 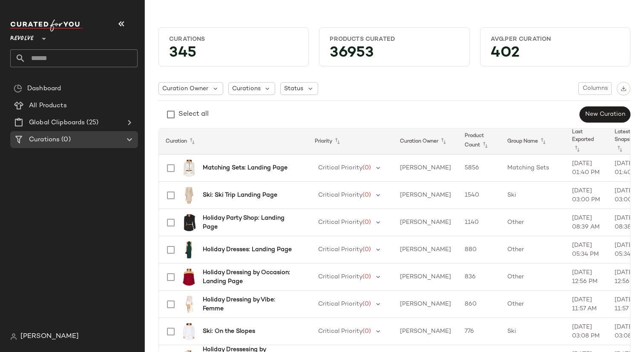 I want to click on img: SCOL-WK1_V1.jpg, so click(x=189, y=168).